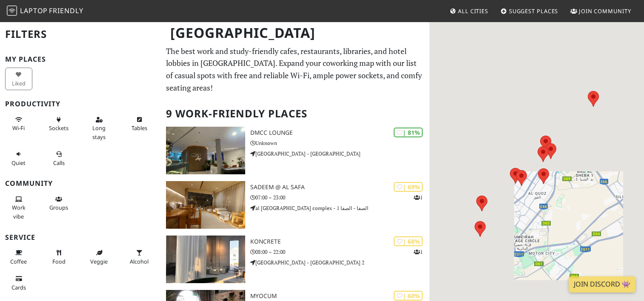  I want to click on button: Alcohol, so click(139, 257).